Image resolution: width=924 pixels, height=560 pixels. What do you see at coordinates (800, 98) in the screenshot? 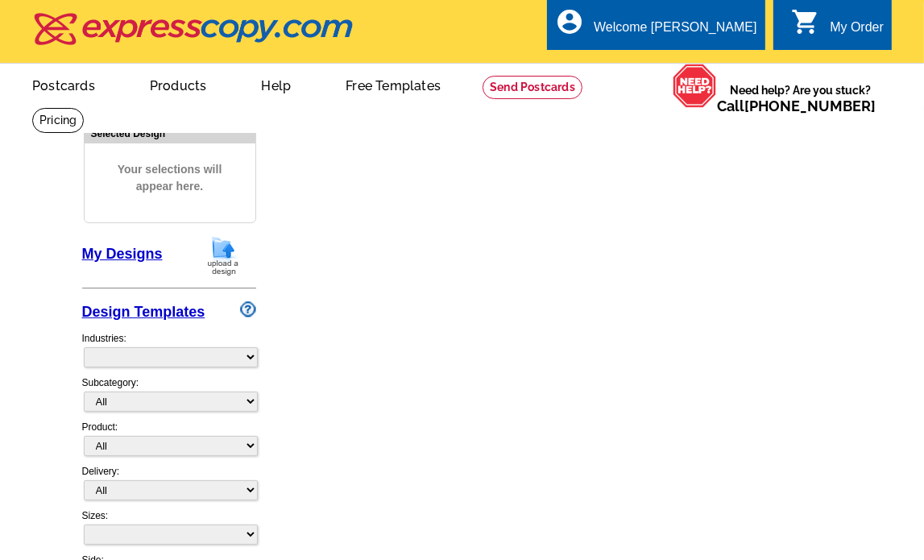
I see `span: Need help? Are you stuck?` at bounding box center [800, 98].